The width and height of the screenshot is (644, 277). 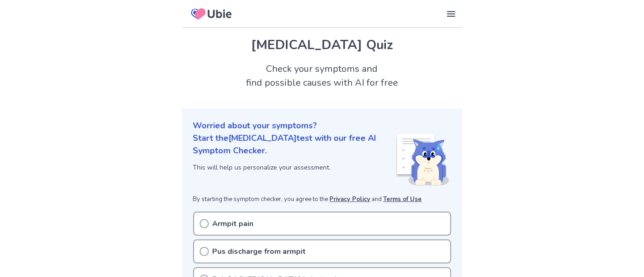 What do you see at coordinates (402, 199) in the screenshot?
I see `a: Terms of Use` at bounding box center [402, 199].